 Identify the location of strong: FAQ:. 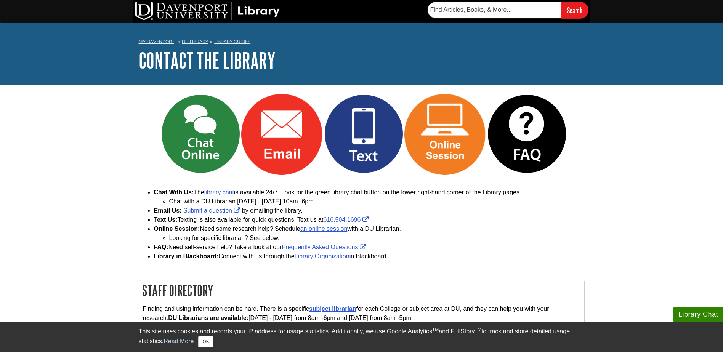
(161, 247).